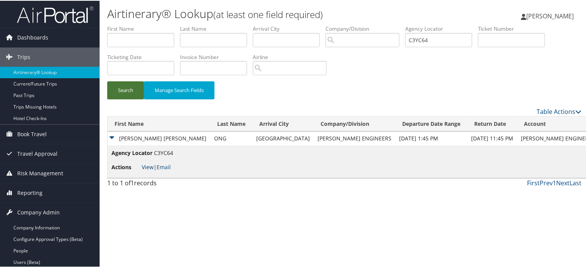 The height and width of the screenshot is (267, 586). Describe the element at coordinates (38, 211) in the screenshot. I see `span: Company Admin` at that location.